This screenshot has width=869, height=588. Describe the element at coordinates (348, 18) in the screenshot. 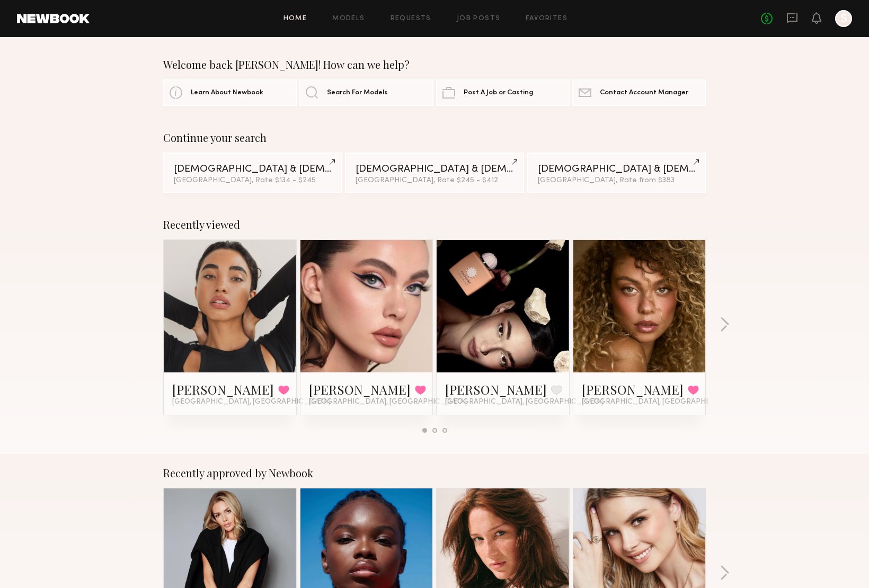

I see `a: Models` at that location.